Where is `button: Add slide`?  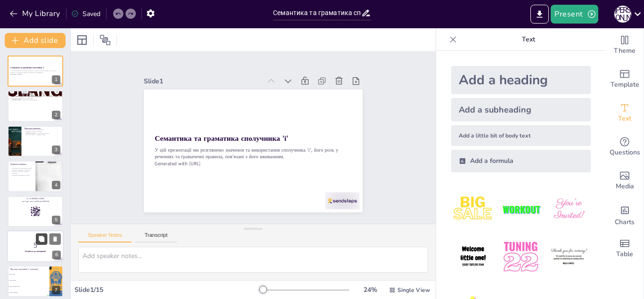
button: Add slide is located at coordinates (35, 41).